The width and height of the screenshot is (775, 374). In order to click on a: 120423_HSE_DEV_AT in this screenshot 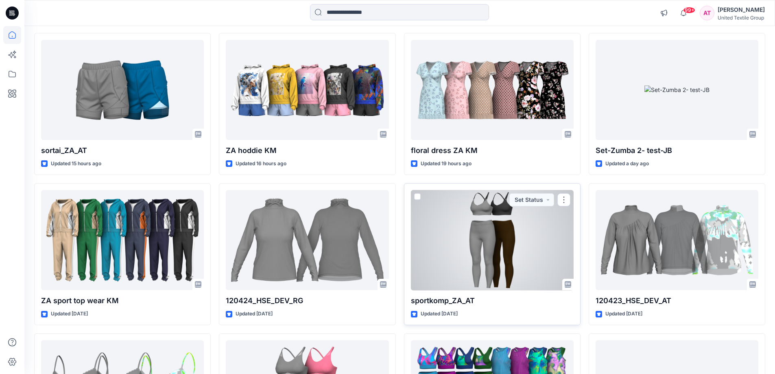, I will do `click(677, 240)`.